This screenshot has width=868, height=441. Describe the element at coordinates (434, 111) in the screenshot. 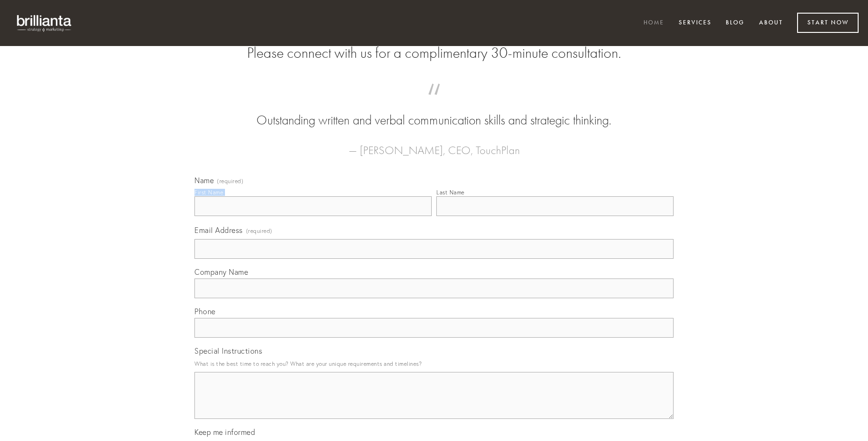

I see `blockquote: Outstanding written and verbal communication skills and strategic thinking.` at that location.